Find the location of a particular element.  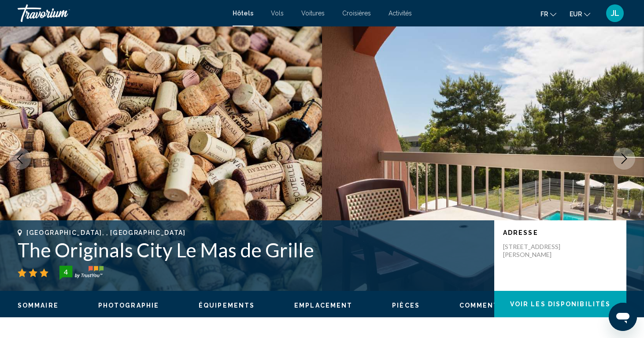

a: Croisières is located at coordinates (356, 13).